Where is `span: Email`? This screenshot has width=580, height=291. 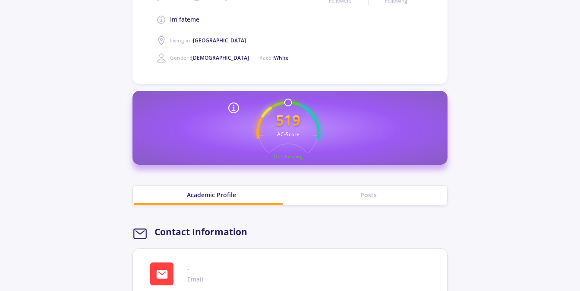
span: Email is located at coordinates (195, 279).